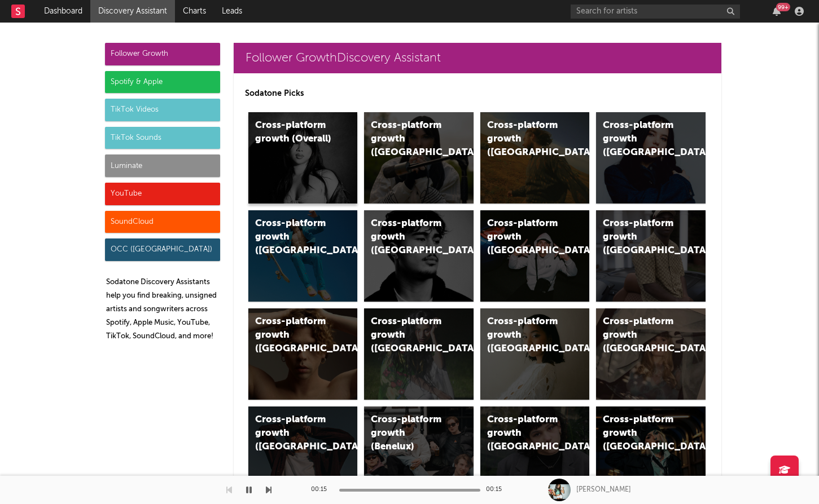  What do you see at coordinates (163, 82) in the screenshot?
I see `div: Spotify & Apple` at bounding box center [163, 82].